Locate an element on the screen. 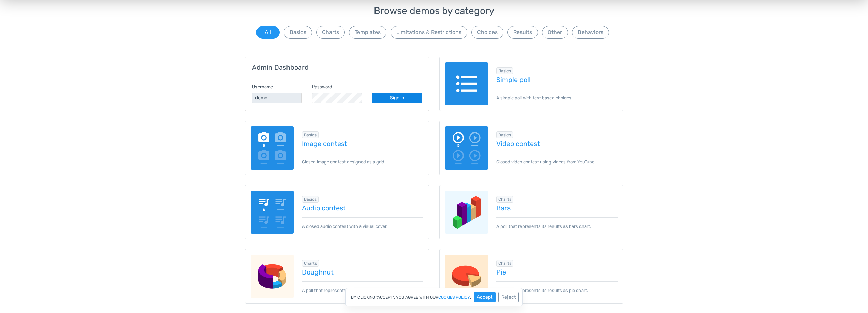  img: text-poll.png is located at coordinates (467, 84).